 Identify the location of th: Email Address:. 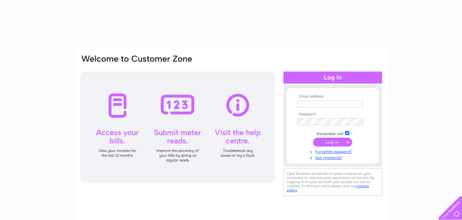
(332, 97).